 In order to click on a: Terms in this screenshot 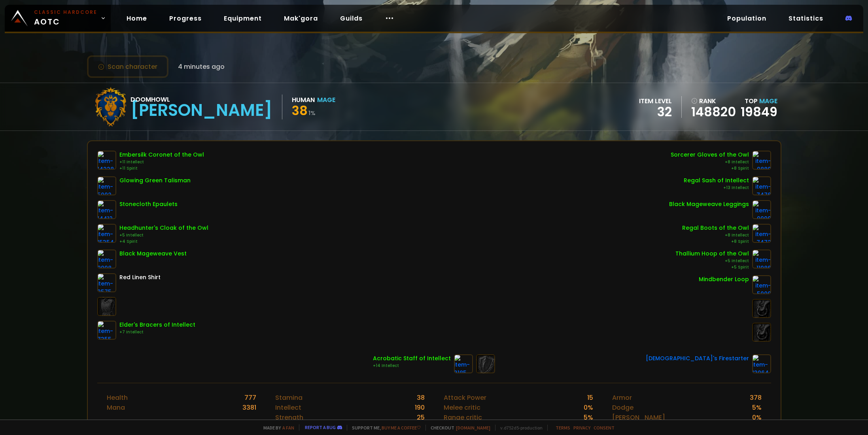, I will do `click(563, 427)`.